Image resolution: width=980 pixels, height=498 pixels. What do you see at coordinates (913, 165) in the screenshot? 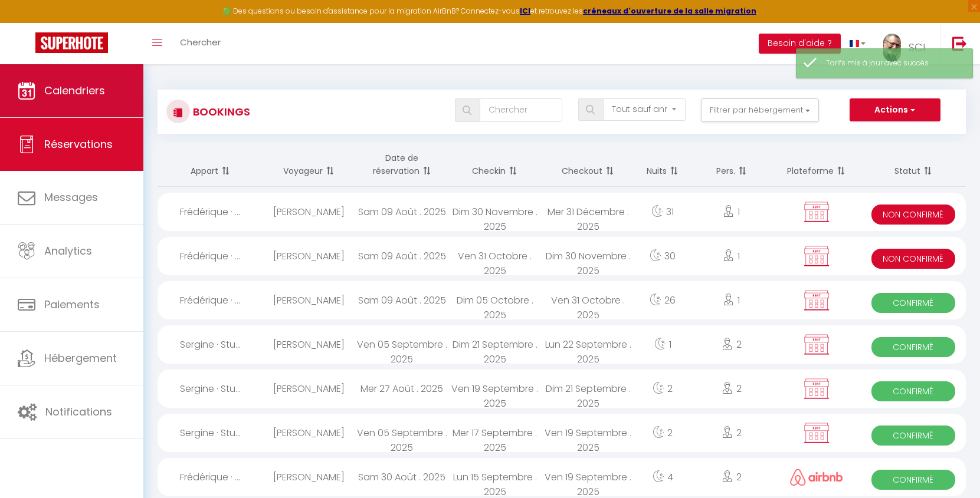
I see `th: Sort by status` at bounding box center [913, 165].